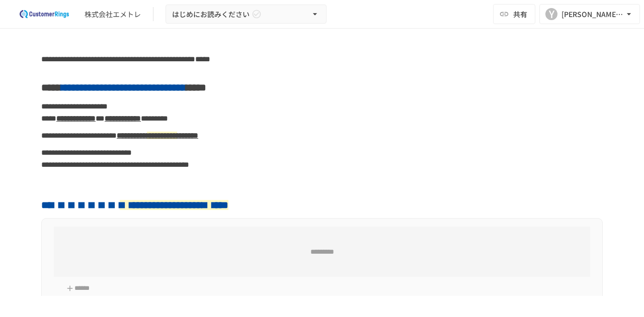  What do you see at coordinates (113, 14) in the screenshot?
I see `div: 株式会社エメトレ` at bounding box center [113, 14].